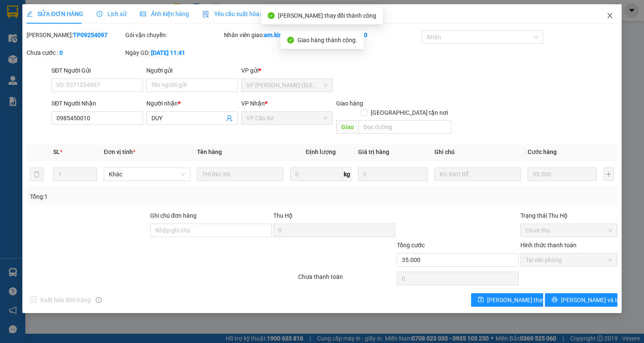  Describe the element at coordinates (56, 152) in the screenshot. I see `span: SL` at that location.